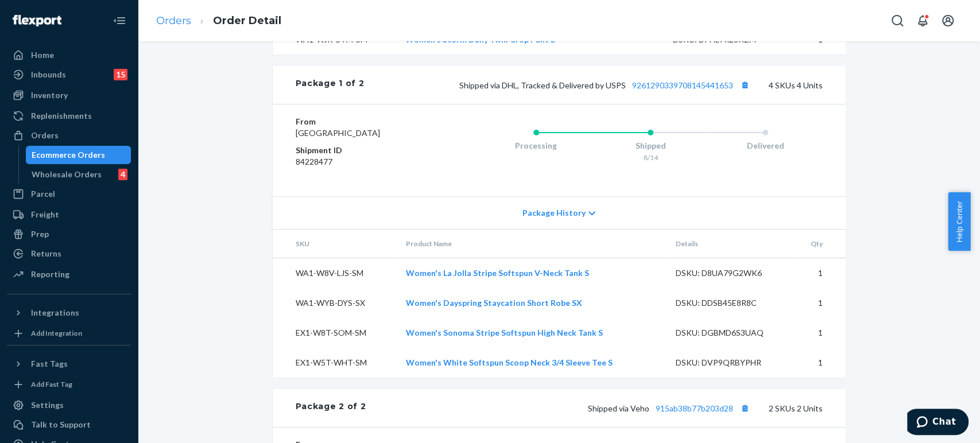  I want to click on td: EX1-W5T-WHT-SM, so click(334, 362).